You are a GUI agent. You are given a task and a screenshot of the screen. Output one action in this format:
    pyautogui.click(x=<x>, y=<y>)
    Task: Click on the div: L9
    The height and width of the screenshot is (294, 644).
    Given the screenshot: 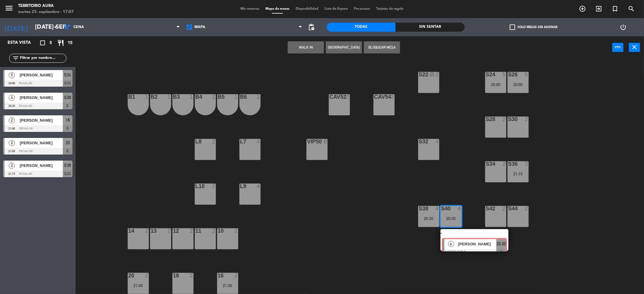 What is the action you would take?
    pyautogui.click(x=240, y=186)
    